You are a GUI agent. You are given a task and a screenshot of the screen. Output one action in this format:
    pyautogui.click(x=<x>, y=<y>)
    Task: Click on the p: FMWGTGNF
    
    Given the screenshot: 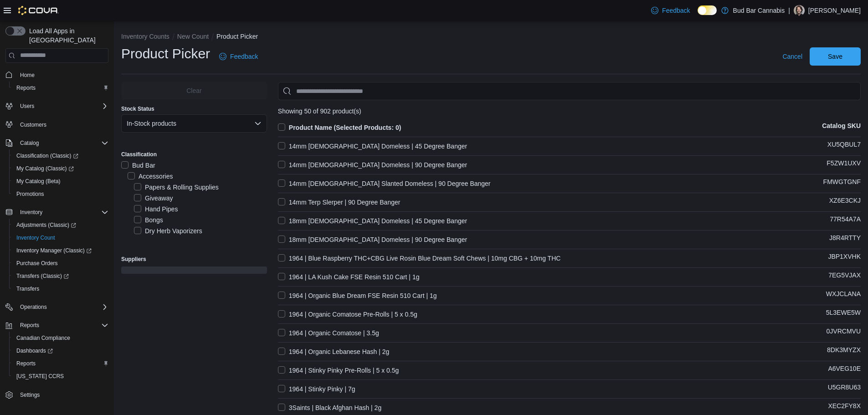 What is the action you would take?
    pyautogui.click(x=841, y=184)
    